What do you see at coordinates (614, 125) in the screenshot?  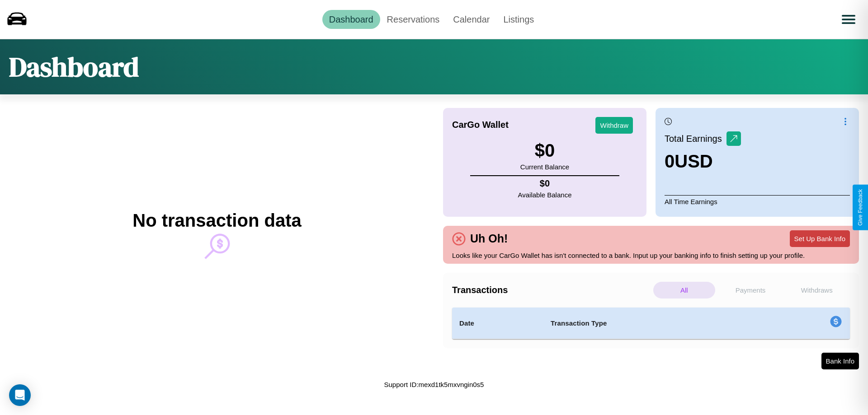 I see `button: Withdraw` at bounding box center [614, 125].